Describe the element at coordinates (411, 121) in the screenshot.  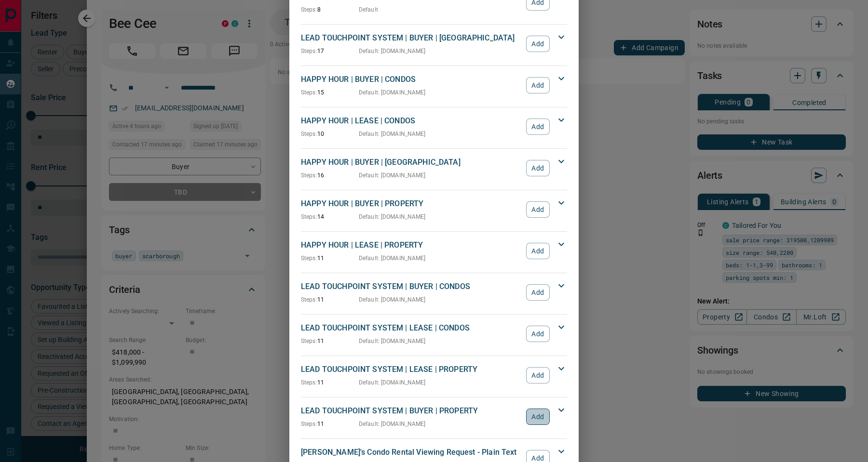
I see `p: HAPPY HOUR | LEASE | CONDOS` at that location.